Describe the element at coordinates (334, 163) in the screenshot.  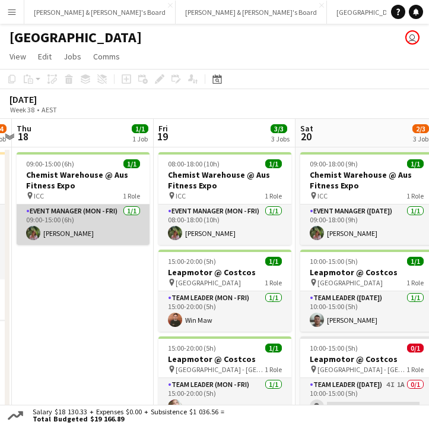
I see `span: 09:00-18:00 (9h)` at that location.